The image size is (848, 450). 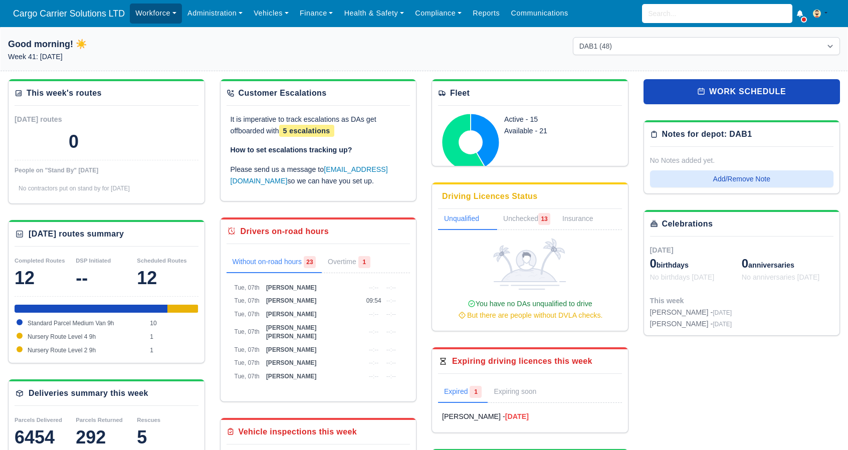 I want to click on a: Unchecked, so click(x=527, y=220).